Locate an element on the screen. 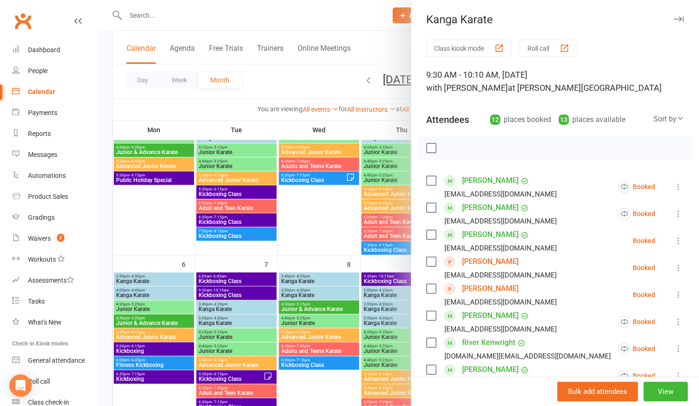 Image resolution: width=699 pixels, height=406 pixels. a: Calendar is located at coordinates (55, 92).